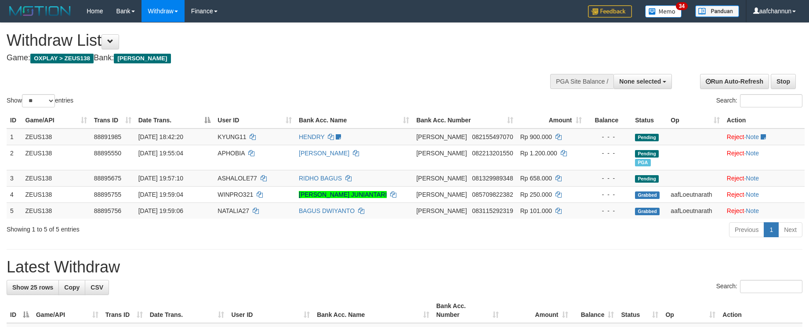 The image size is (809, 327). What do you see at coordinates (14, 178) in the screenshot?
I see `td: 3` at bounding box center [14, 178].